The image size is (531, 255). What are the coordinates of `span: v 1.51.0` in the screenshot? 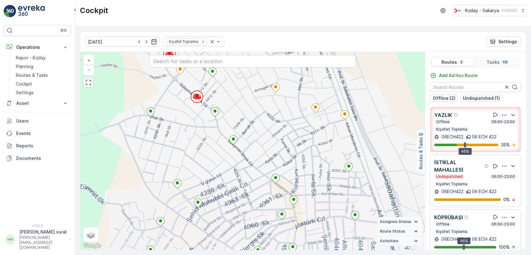 It's located at (37, 226).